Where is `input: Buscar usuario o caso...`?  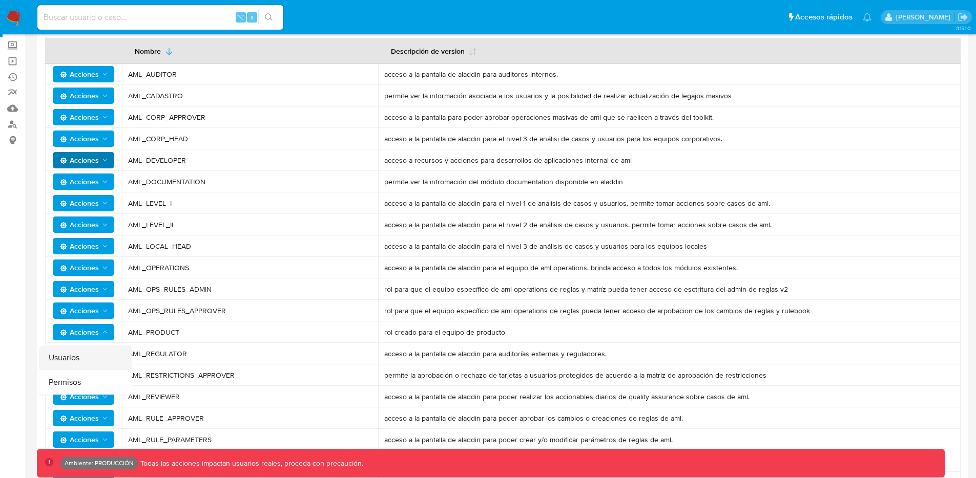
input: Buscar usuario o caso... is located at coordinates (160, 17).